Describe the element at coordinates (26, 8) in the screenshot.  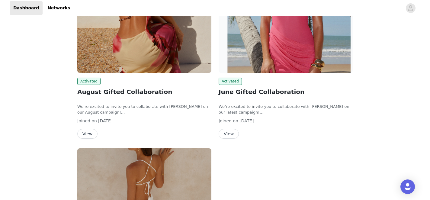
I see `a: Dashboard` at that location.